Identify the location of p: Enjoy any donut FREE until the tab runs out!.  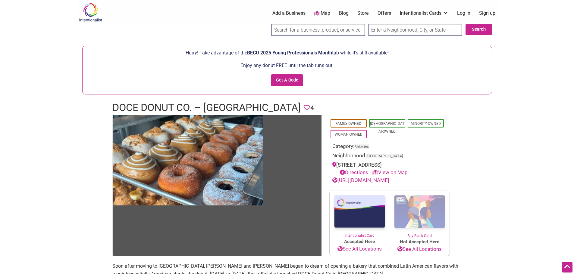
(287, 66).